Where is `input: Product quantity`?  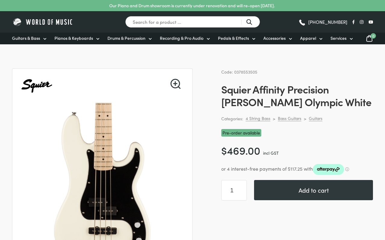
input: Product quantity is located at coordinates (234, 190).